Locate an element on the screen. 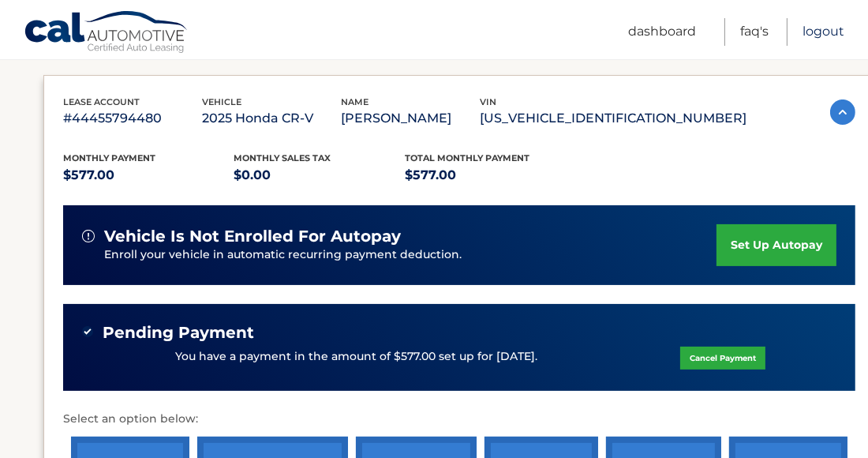 Image resolution: width=868 pixels, height=458 pixels. a: set up autopay is located at coordinates (776, 245).